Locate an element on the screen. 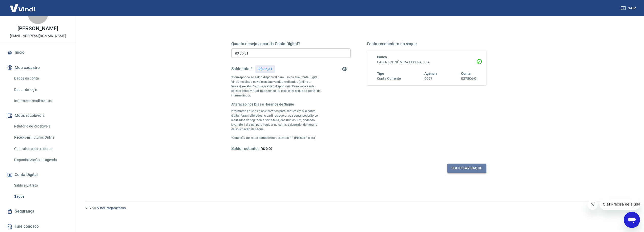 Image resolution: width=644 pixels, height=232 pixels. a: Informe de rendimentos is located at coordinates (41, 101).